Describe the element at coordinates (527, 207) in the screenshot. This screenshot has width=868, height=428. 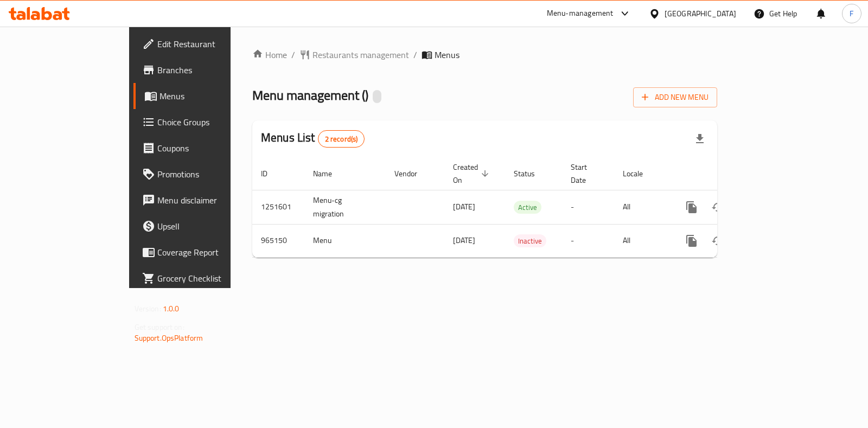
I see `span: Active` at that location.